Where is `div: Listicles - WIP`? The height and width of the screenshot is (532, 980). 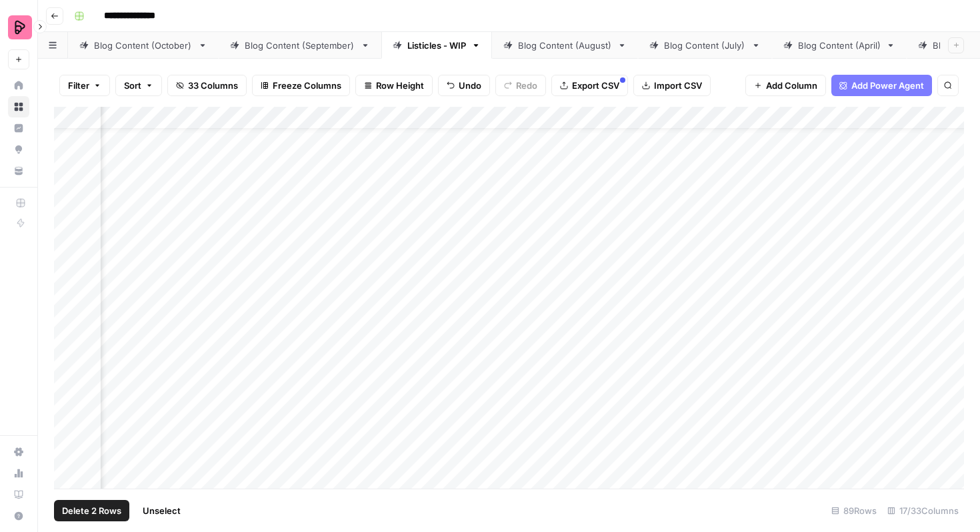
div: Listicles - WIP is located at coordinates (437, 46).